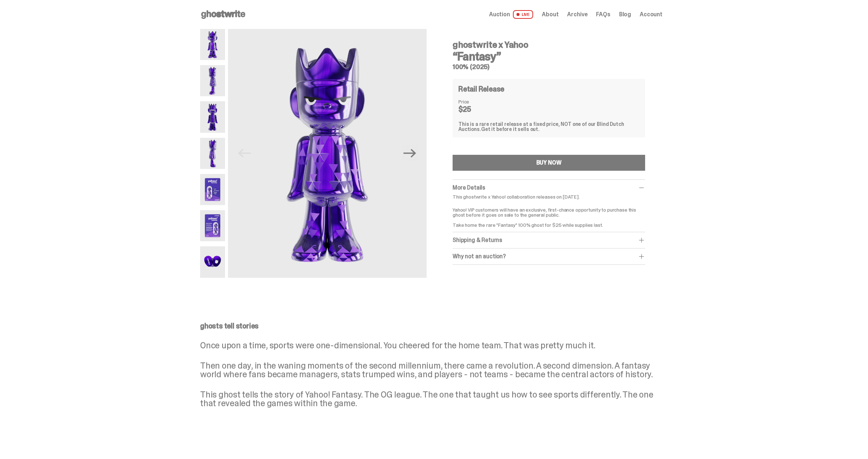  Describe the element at coordinates (625, 14) in the screenshot. I see `a: Blog` at that location.